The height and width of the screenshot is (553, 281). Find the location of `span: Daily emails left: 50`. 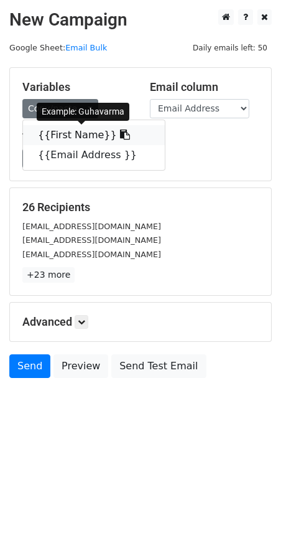

span: Daily emails left: 50 is located at coordinates (230, 48).